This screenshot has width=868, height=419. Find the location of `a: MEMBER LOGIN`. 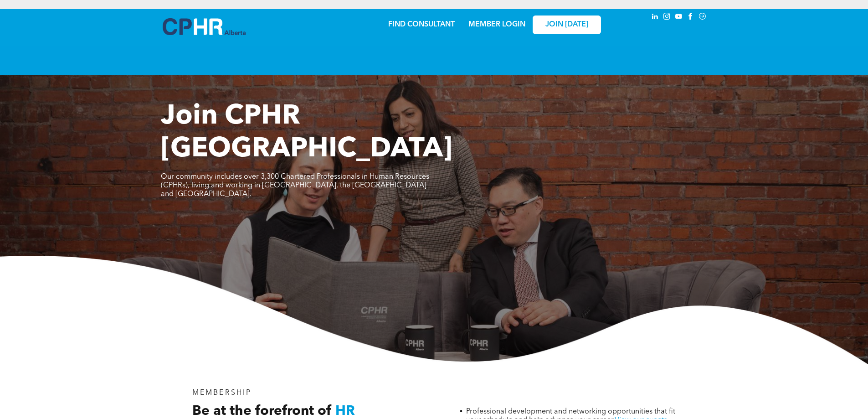

a: MEMBER LOGIN is located at coordinates (497, 25).